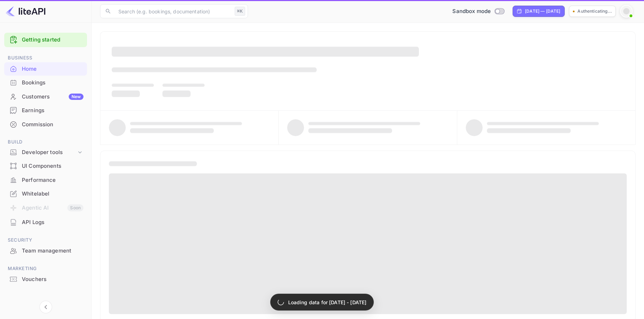 The image size is (644, 319). I want to click on div: Getting started, so click(45, 40).